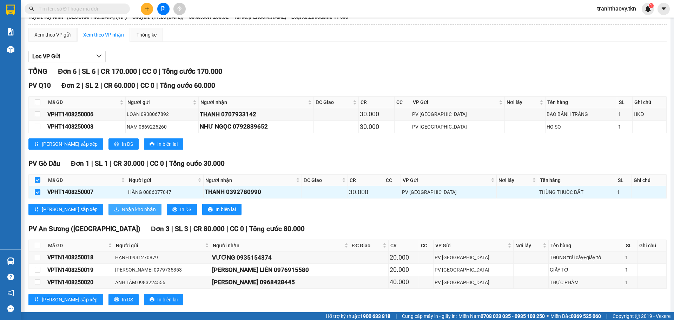  What do you see at coordinates (77, 245) in the screenshot?
I see `span: Mã GD` at bounding box center [77, 245].